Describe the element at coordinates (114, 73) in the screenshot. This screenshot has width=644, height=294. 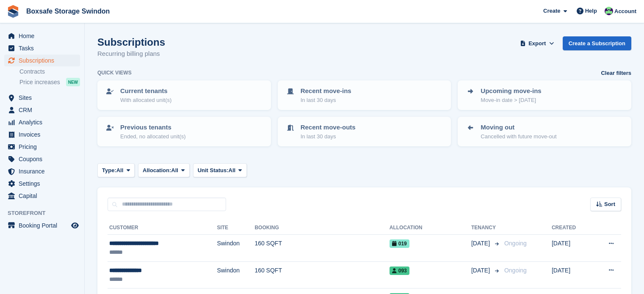
I see `h6: Quick views` at that location.